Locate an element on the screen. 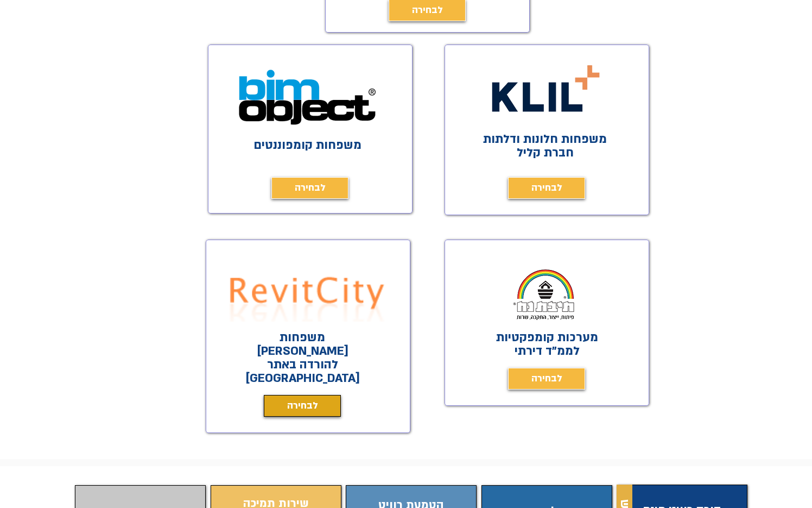 This screenshot has width=812, height=508. span: חברת קליל is located at coordinates (544, 153).